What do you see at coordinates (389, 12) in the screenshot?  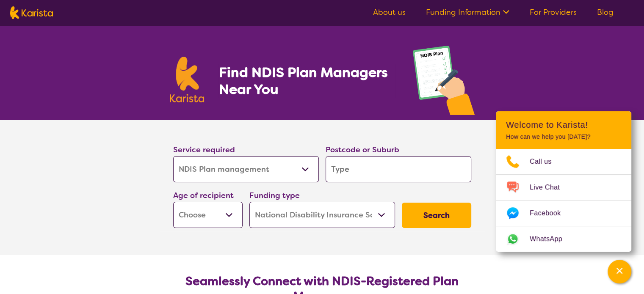 I see `a: About us` at bounding box center [389, 12].